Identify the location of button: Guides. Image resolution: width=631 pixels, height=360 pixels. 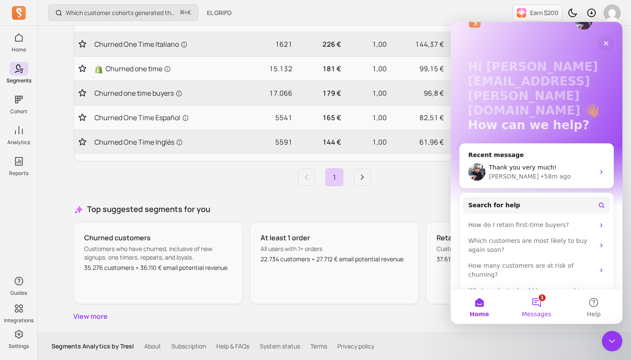
(19, 285).